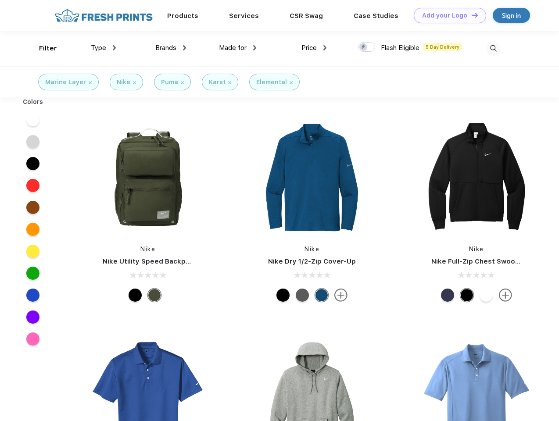  Describe the element at coordinates (65, 82) in the screenshot. I see `div: Marine Layer` at that location.